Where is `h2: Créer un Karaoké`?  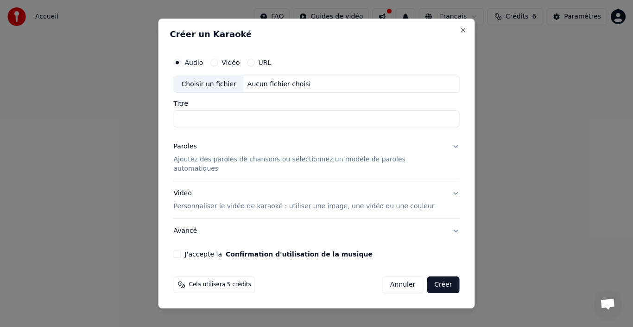
h2: Créer un Karaoké is located at coordinates (317, 34).